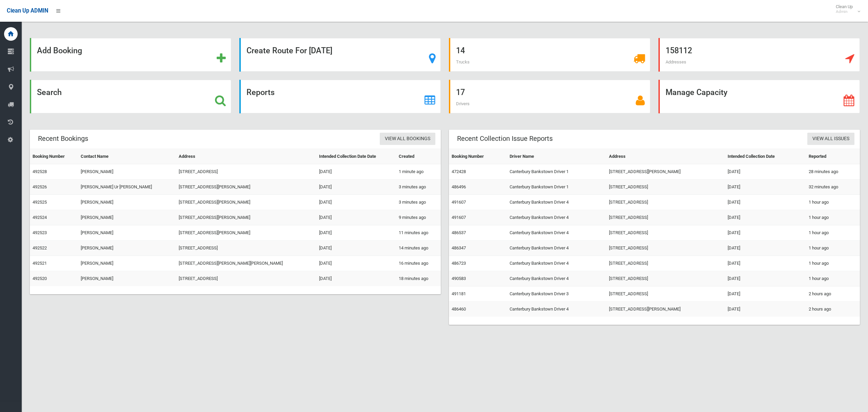  What do you see at coordinates (461, 92) in the screenshot?
I see `strong: 17` at bounding box center [461, 92].